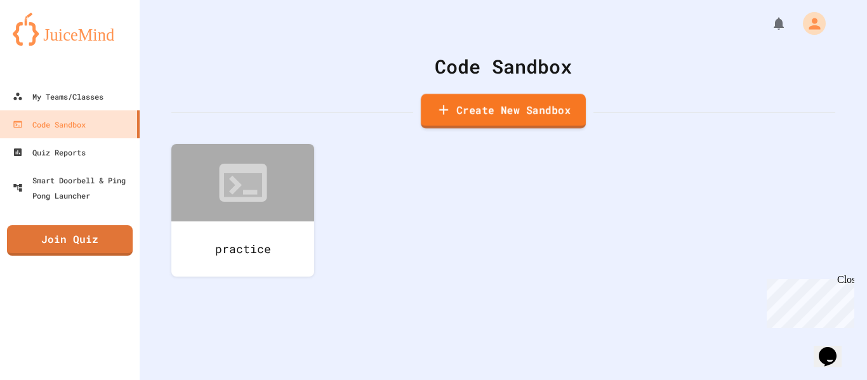 Image resolution: width=867 pixels, height=380 pixels. I want to click on a: Create New Sandbox, so click(503, 111).